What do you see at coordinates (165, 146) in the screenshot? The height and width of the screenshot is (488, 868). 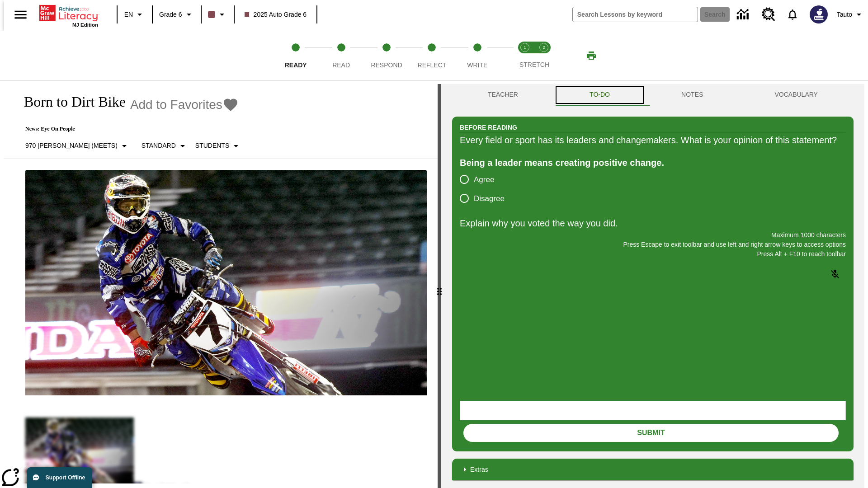 I see `button: Scaffolds, Standard` at bounding box center [165, 146].